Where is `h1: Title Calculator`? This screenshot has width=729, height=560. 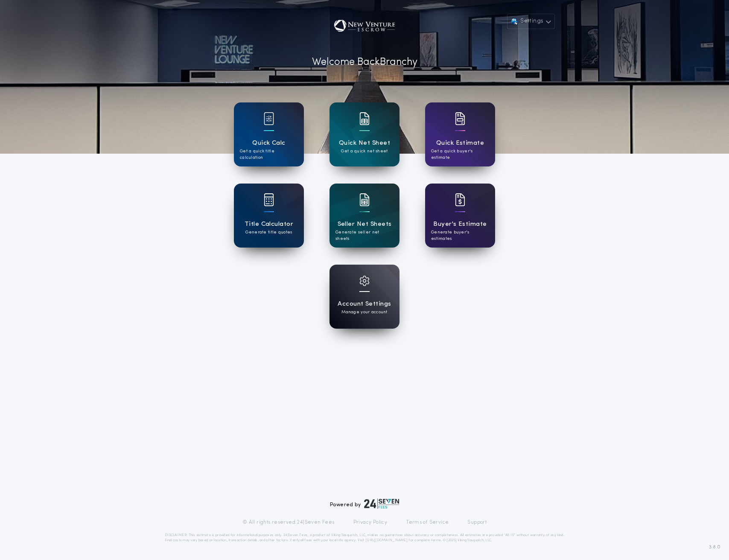 h1: Title Calculator is located at coordinates (269, 224).